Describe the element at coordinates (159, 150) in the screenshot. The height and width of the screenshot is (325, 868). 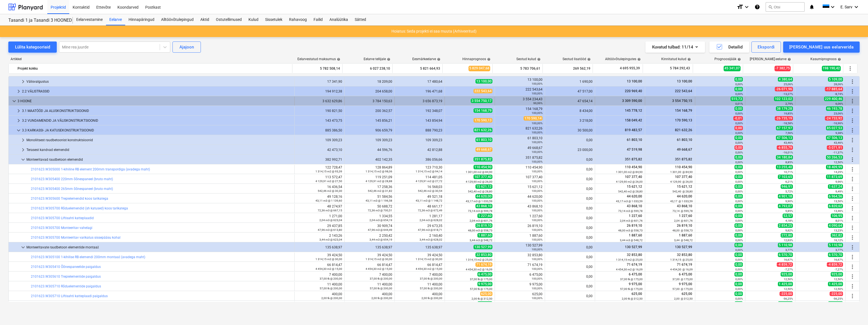
I see `div: Terasest kandvad elemendid` at that location.